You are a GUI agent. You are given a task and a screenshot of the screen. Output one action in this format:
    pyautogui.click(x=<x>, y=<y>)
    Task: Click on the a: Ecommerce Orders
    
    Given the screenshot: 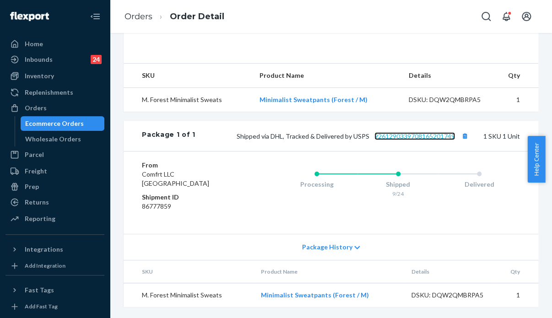 What is the action you would take?
    pyautogui.click(x=63, y=123)
    